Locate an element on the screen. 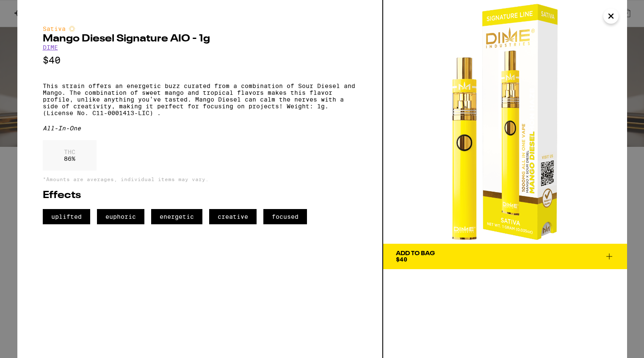  button: Close is located at coordinates (611, 16).